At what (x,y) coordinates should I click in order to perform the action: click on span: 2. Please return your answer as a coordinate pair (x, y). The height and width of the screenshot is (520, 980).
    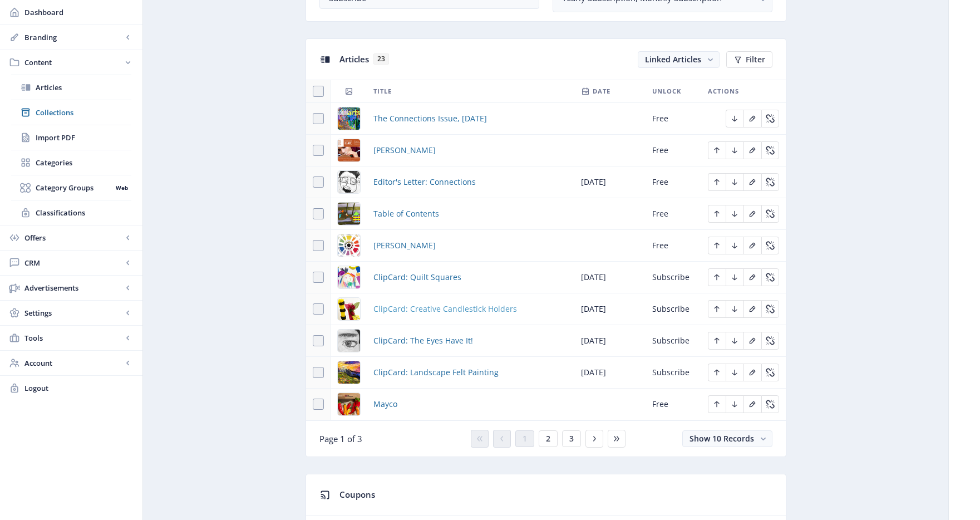
    Looking at the image, I should click on (548, 438).